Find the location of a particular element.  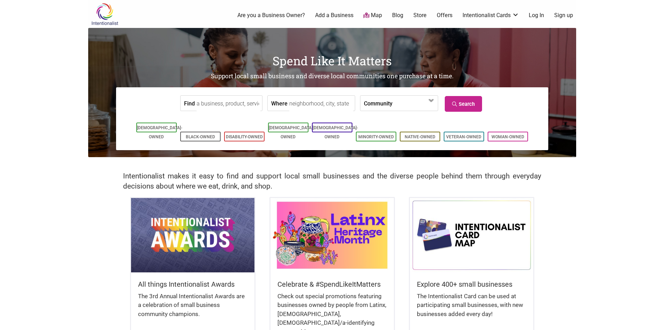

h2: Intentionalist makes it easy to find and support local small businesses and the diverse people be... is located at coordinates (332, 181).